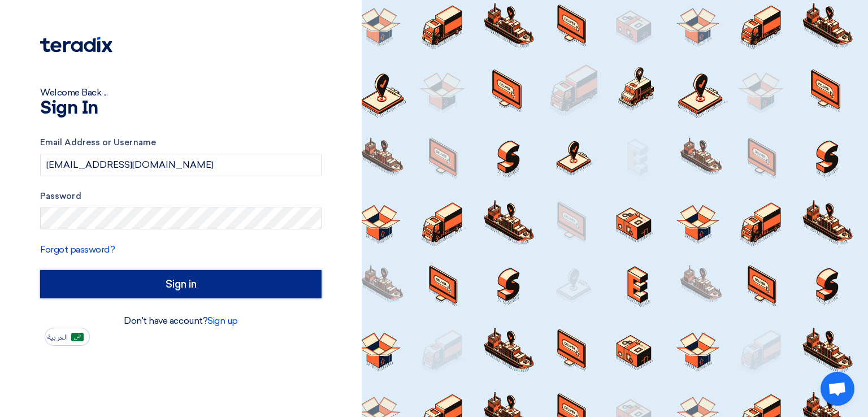  Describe the element at coordinates (181, 142) in the screenshot. I see `label: Email Address or Username` at that location.